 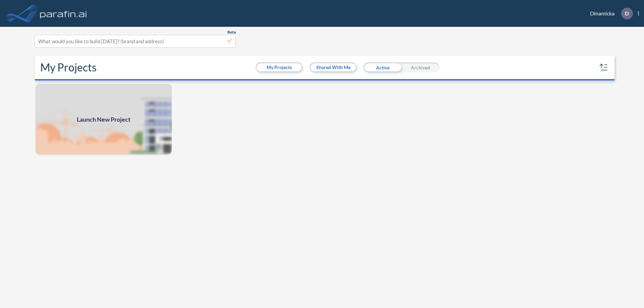 I want to click on img: logo, so click(x=63, y=13).